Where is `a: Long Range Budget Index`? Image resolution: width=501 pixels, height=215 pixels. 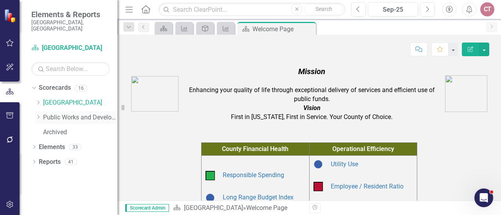
a: Long Range Budget Index is located at coordinates (258, 197).